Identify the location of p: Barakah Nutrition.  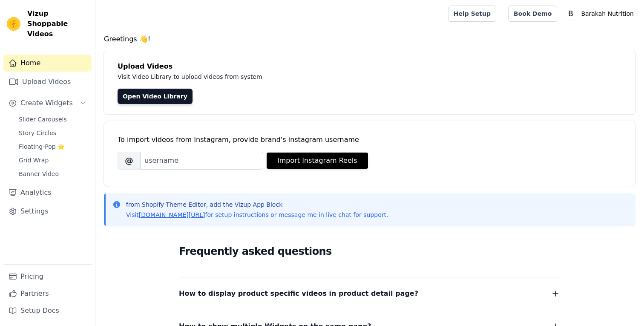
(607, 14).